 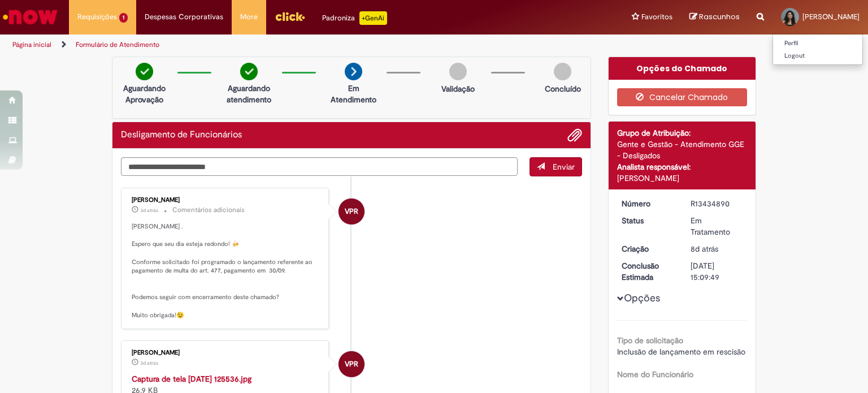 What do you see at coordinates (714, 17) in the screenshot?
I see `a: Rascunhos` at bounding box center [714, 17].